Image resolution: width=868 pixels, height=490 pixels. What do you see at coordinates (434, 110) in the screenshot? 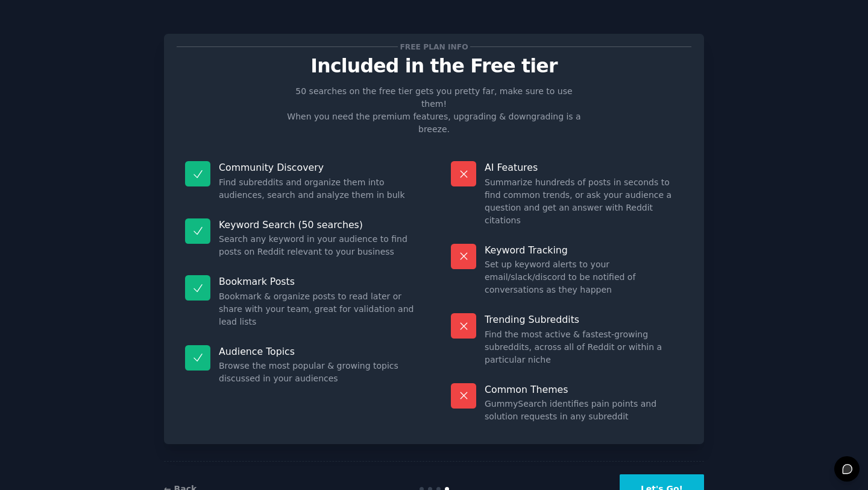
I see `p: 50 searches on the free tier gets you pretty far, make sure to use them! When you need the premiu...` at bounding box center [434, 110].